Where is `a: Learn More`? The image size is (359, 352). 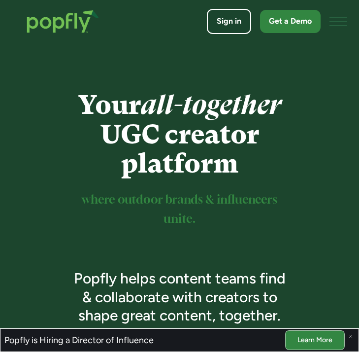 a: Learn More is located at coordinates (315, 340).